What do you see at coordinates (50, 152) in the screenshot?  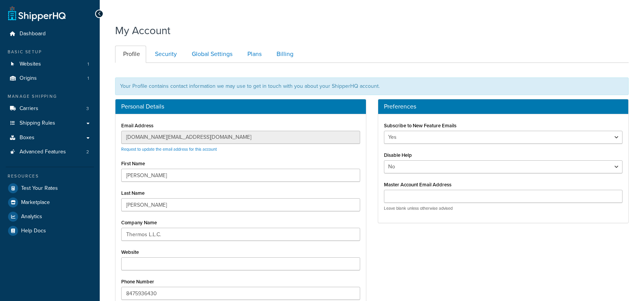 I see `a: Advanced Features 2` at bounding box center [50, 152].